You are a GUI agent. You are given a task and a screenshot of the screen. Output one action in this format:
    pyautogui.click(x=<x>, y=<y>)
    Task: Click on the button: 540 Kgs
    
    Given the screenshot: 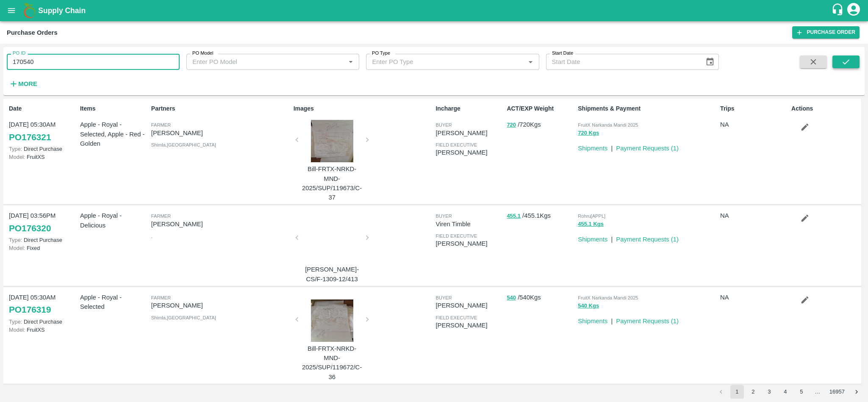 What is the action you would take?
    pyautogui.click(x=588, y=306)
    